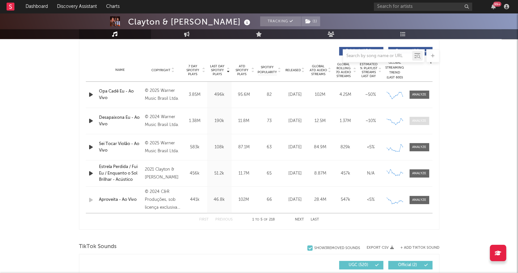 Image resolution: width=518 pixels, height=273 pixels. Describe the element at coordinates (270, 200) in the screenshot. I see `div: 66` at that location.